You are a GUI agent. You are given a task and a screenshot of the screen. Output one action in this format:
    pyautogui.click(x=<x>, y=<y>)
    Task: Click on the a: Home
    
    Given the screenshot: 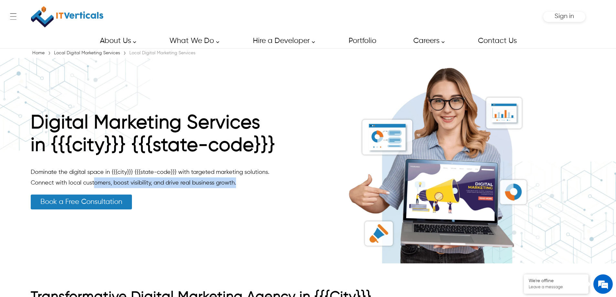 What is the action you would take?
    pyautogui.click(x=38, y=53)
    